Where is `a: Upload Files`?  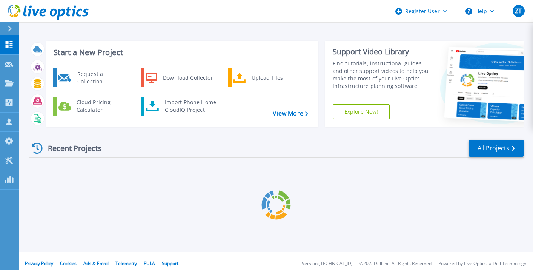 a: Upload Files is located at coordinates (266, 78).